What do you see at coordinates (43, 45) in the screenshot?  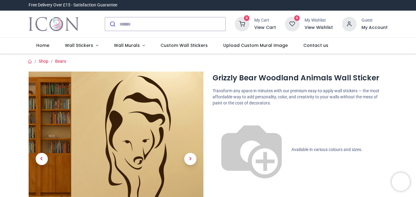 I see `span: Home` at bounding box center [43, 45].